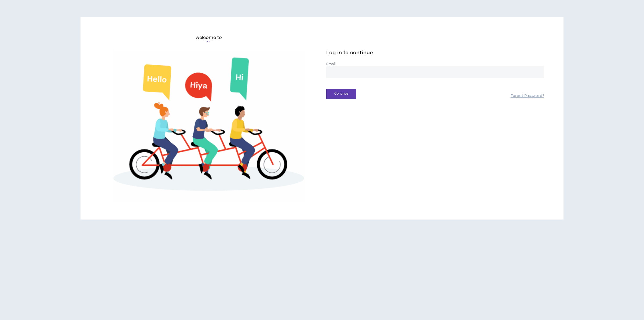 The height and width of the screenshot is (320, 644). What do you see at coordinates (341, 93) in the screenshot?
I see `button: Continue` at bounding box center [341, 93].